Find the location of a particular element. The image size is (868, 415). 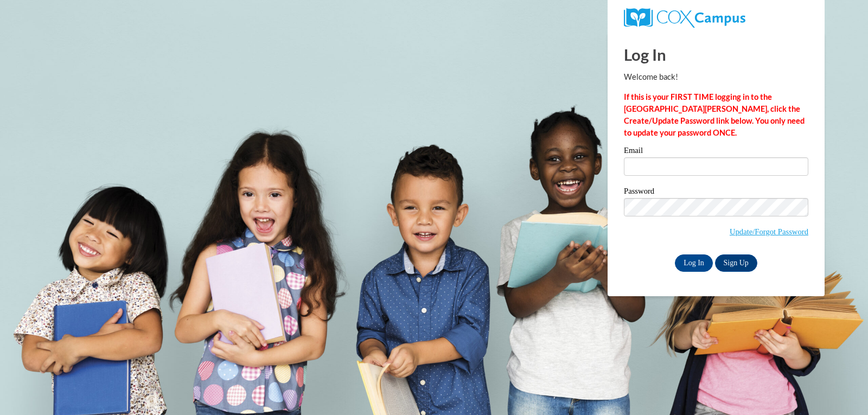

label: Email is located at coordinates (716, 152).